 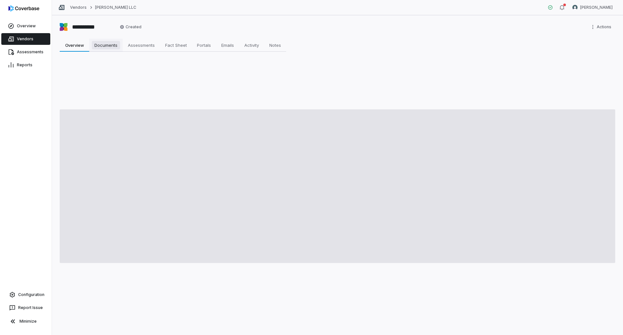 I want to click on span: Created, so click(x=131, y=27).